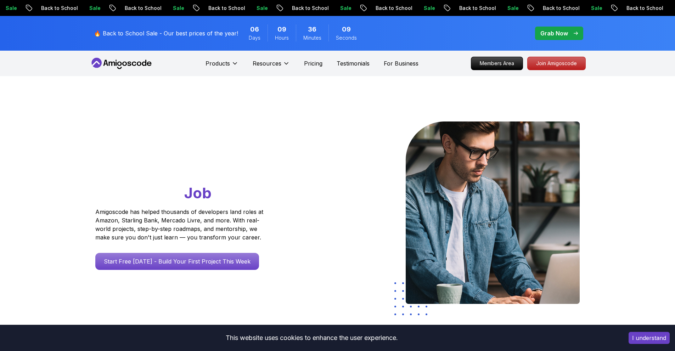  I want to click on a: For Business, so click(401, 63).